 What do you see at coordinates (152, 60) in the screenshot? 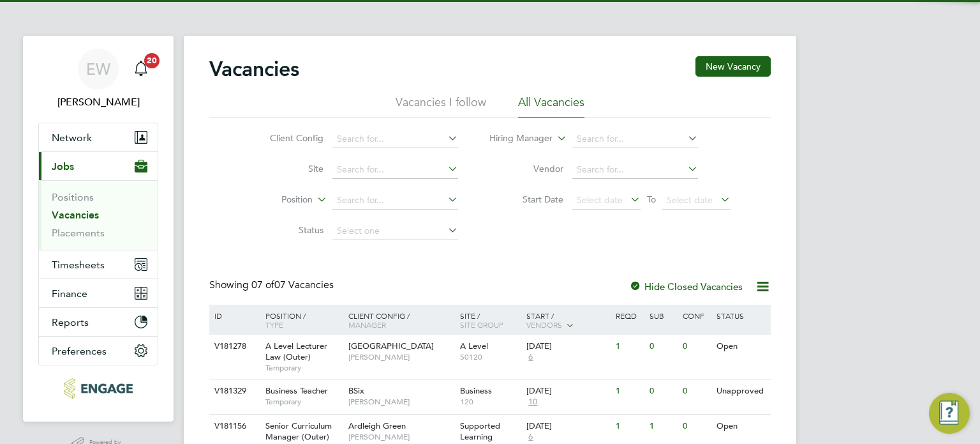
I see `span: 20` at bounding box center [152, 60].